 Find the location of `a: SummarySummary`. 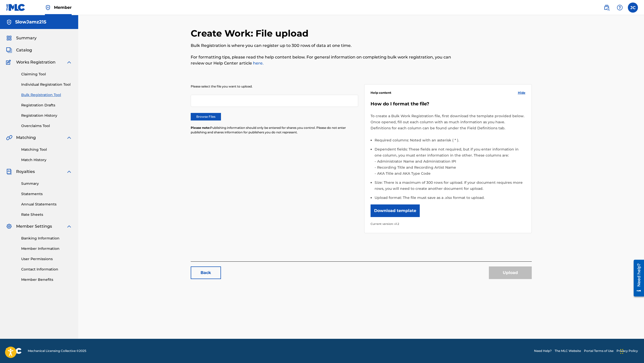

a: SummarySummary is located at coordinates (21, 38).